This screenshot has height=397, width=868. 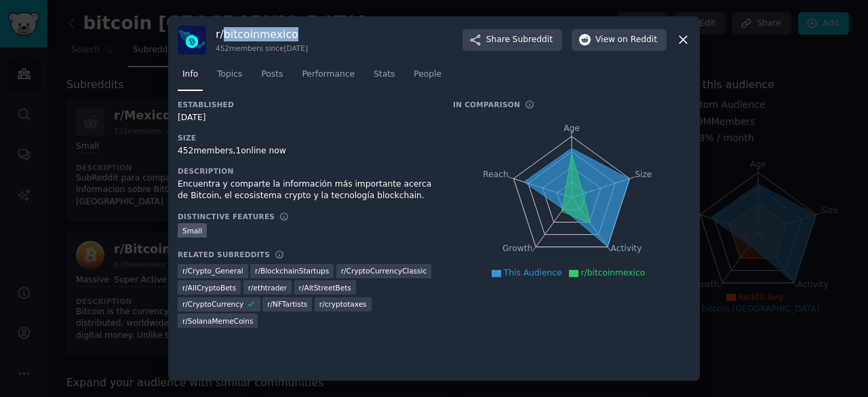 I want to click on span: r/ SolanaMemeCoins, so click(x=218, y=320).